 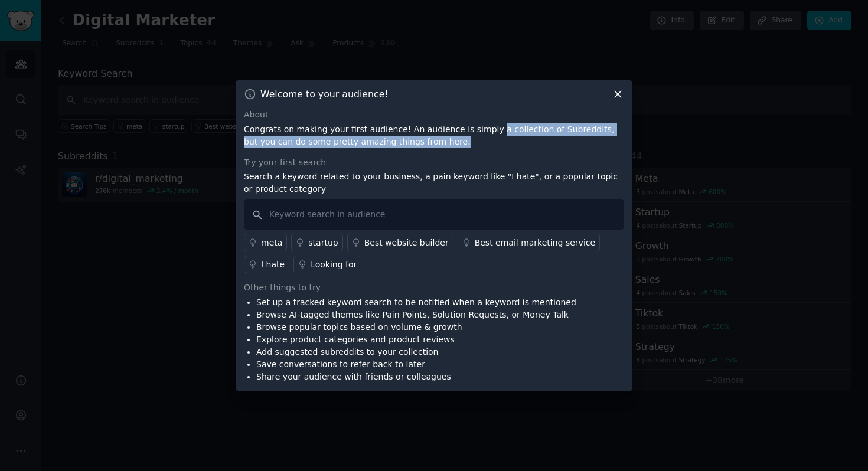 What do you see at coordinates (272, 243) in the screenshot?
I see `div: meta` at bounding box center [272, 243].